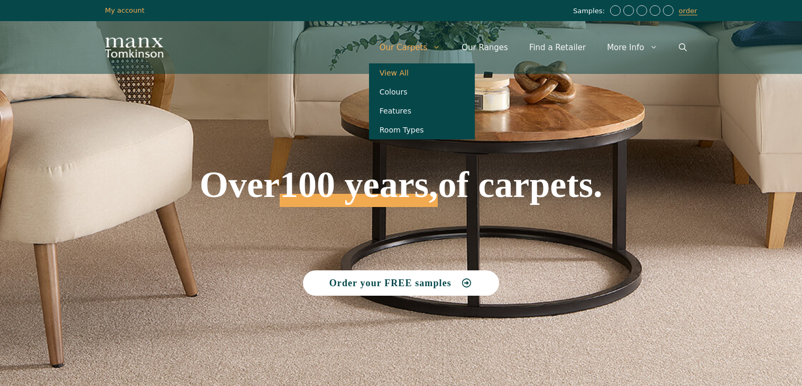 The width and height of the screenshot is (802, 386). What do you see at coordinates (688, 11) in the screenshot?
I see `a: order` at bounding box center [688, 11].